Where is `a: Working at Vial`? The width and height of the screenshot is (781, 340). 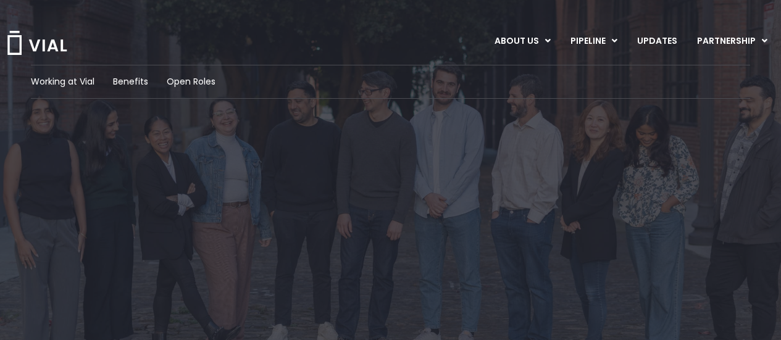 a: Working at Vial is located at coordinates (62, 82).